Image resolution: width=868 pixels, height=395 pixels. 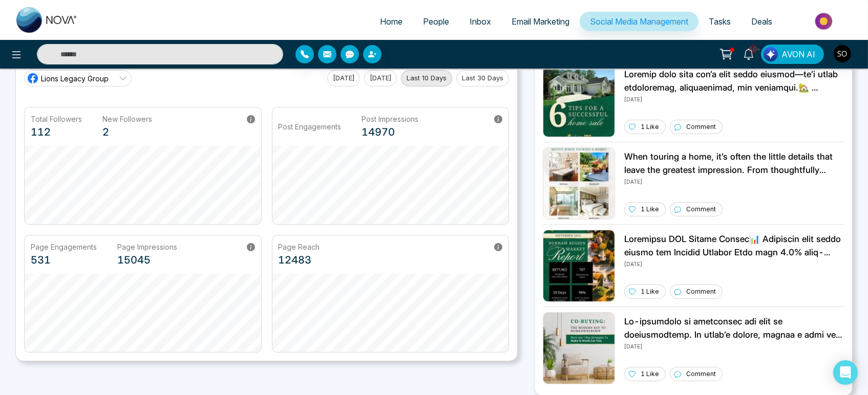 I want to click on img: Nova CRM Logo, so click(x=47, y=20).